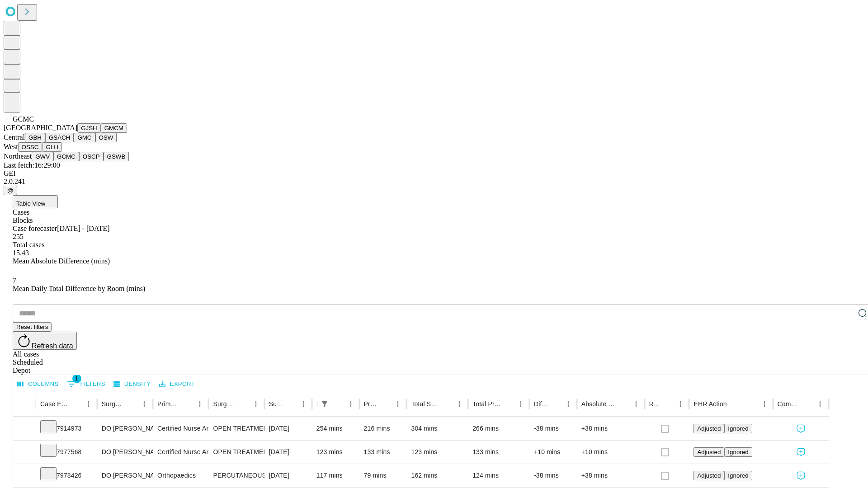  Describe the element at coordinates (437, 476) in the screenshot. I see `div: 162 mins` at that location.